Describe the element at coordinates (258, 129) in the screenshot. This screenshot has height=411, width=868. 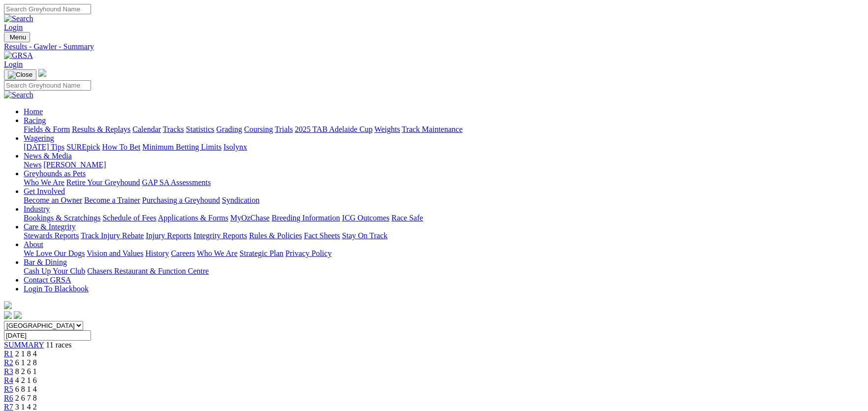
I see `a: Coursing` at that location.